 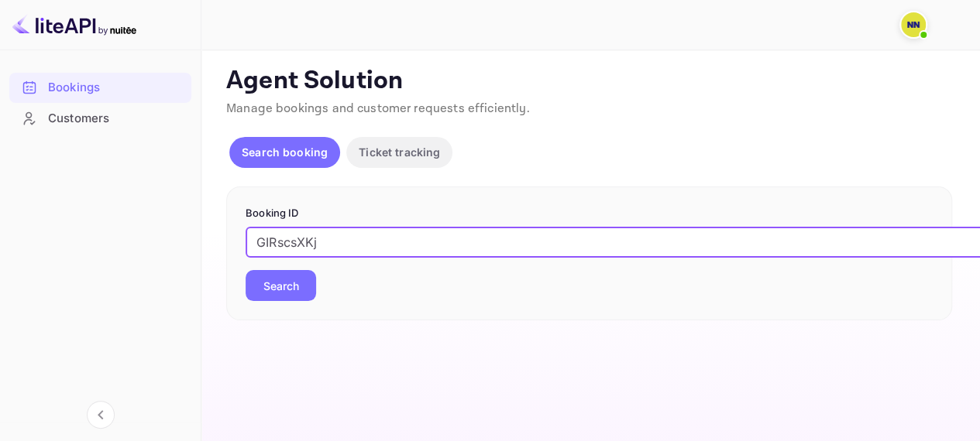 What do you see at coordinates (589, 213) in the screenshot?
I see `p: Booking ID` at bounding box center [589, 213].